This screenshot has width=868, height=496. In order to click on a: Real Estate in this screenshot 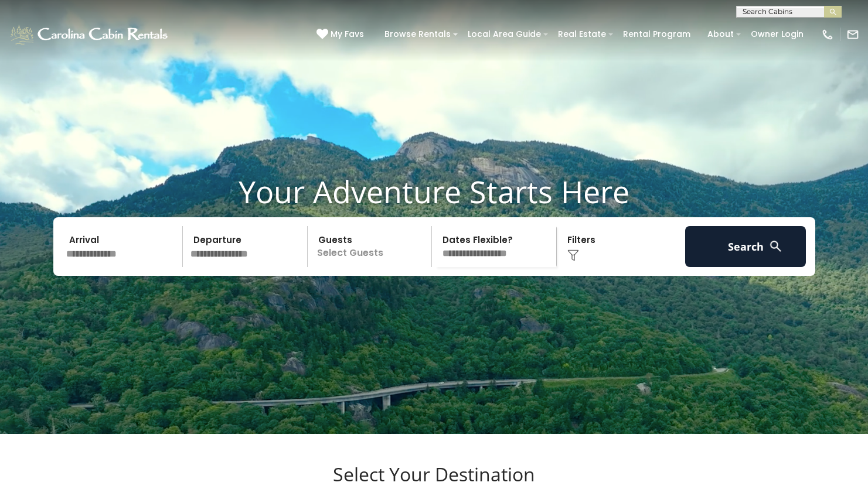, I will do `click(582, 34)`.